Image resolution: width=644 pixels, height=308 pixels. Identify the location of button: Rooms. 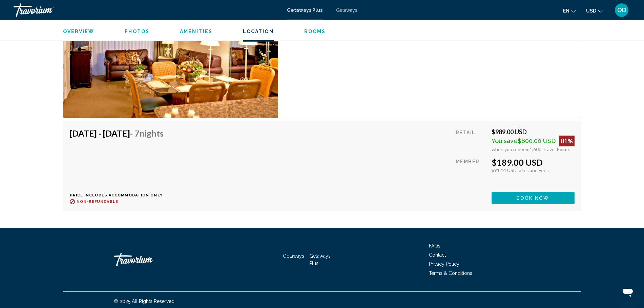
(315, 31).